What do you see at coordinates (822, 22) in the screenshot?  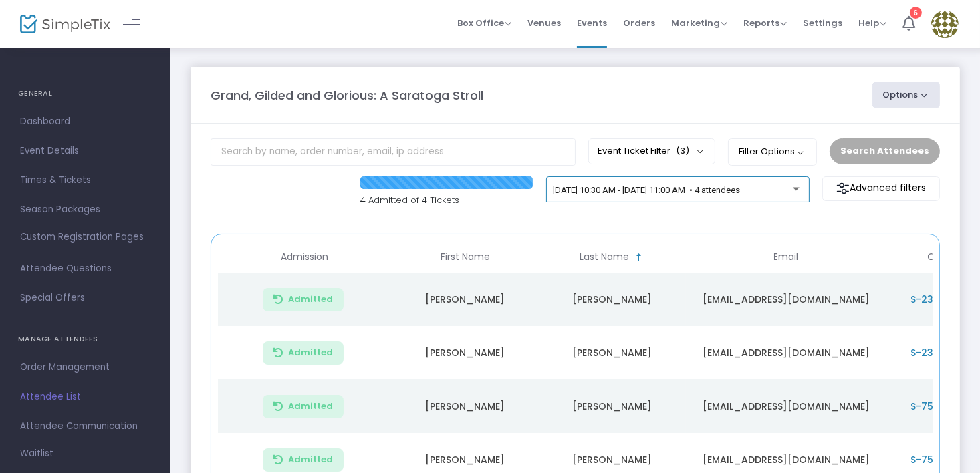 I see `span: Settings` at bounding box center [822, 22].